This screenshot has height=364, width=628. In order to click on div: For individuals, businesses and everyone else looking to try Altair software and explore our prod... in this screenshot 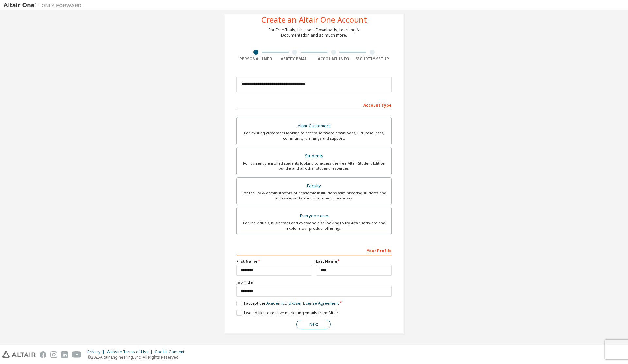, I will do `click(314, 226)`.